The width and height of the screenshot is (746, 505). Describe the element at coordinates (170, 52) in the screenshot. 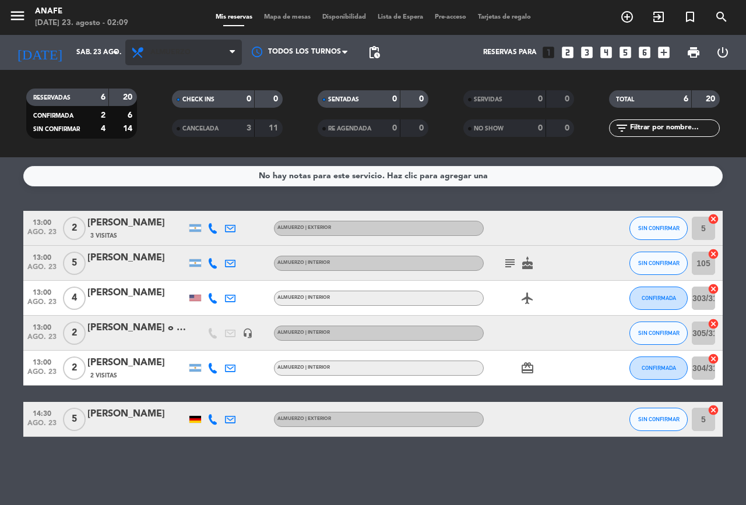

I see `span: Almuerzo` at that location.